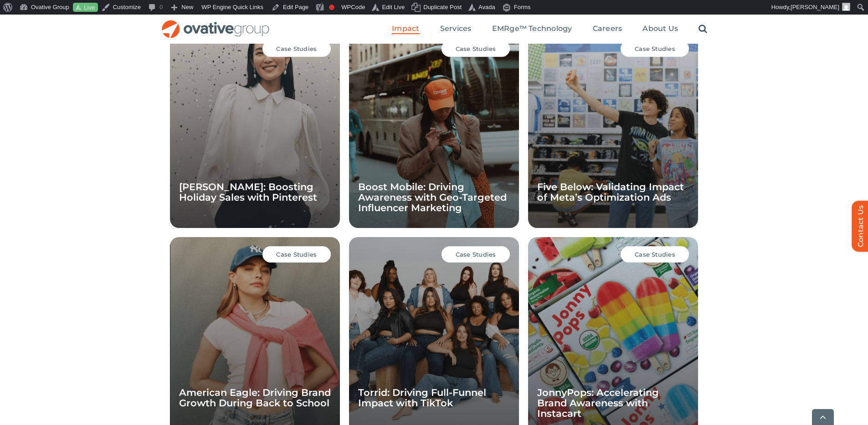  I want to click on a: Careers, so click(607, 30).